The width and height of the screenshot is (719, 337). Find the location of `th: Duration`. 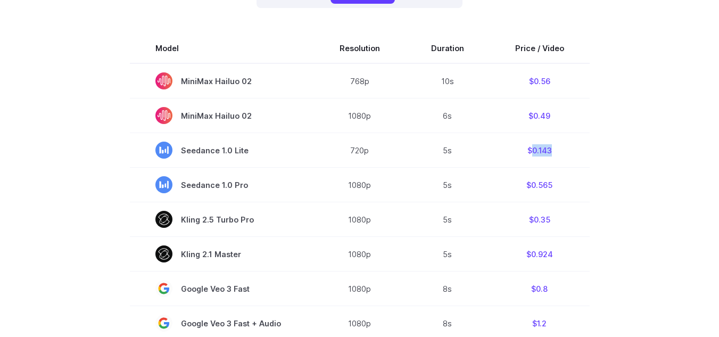

th: Duration is located at coordinates (447, 48).